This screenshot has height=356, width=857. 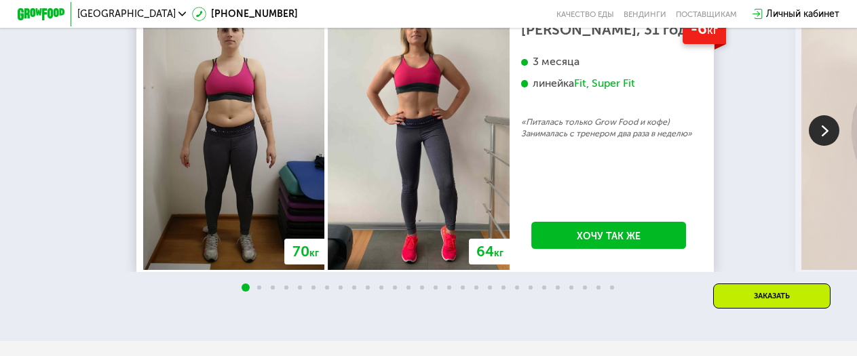 What do you see at coordinates (704, 29) in the screenshot?
I see `div: -6` at bounding box center [704, 29].